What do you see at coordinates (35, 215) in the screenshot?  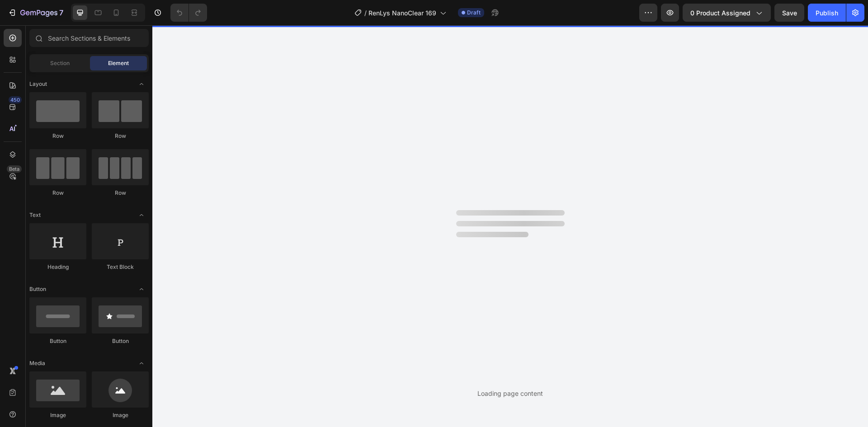 I see `span: Text` at bounding box center [35, 215].